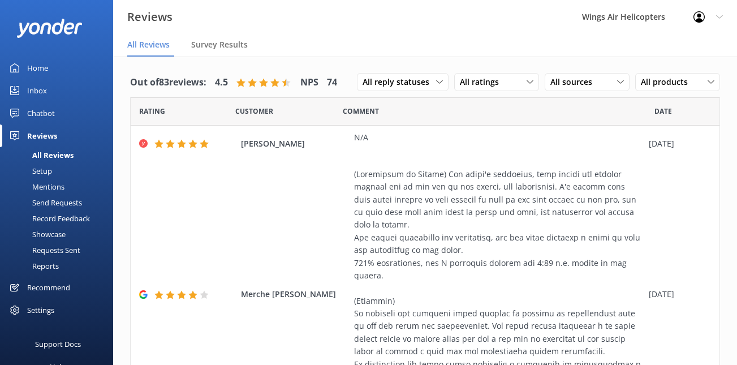 The height and width of the screenshot is (365, 737). I want to click on div: Showcase, so click(36, 234).